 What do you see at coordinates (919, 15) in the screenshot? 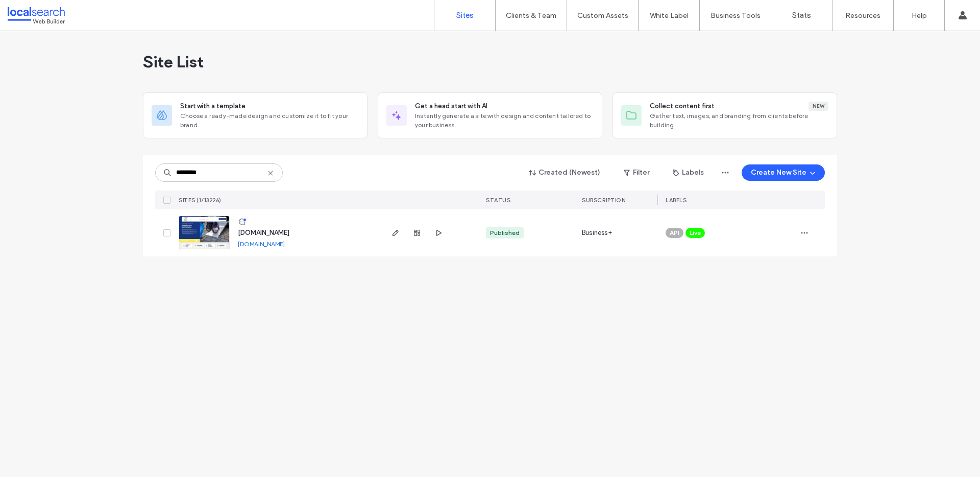
I see `label: Help` at bounding box center [919, 15].